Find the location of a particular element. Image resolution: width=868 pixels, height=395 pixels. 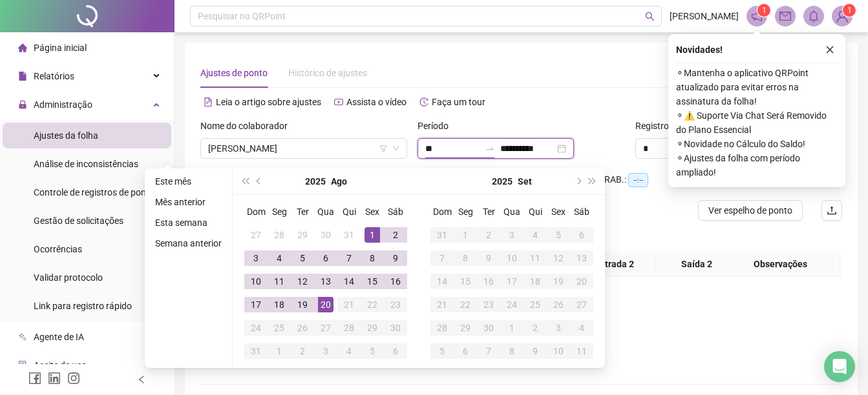

span: filter is located at coordinates (384, 148).